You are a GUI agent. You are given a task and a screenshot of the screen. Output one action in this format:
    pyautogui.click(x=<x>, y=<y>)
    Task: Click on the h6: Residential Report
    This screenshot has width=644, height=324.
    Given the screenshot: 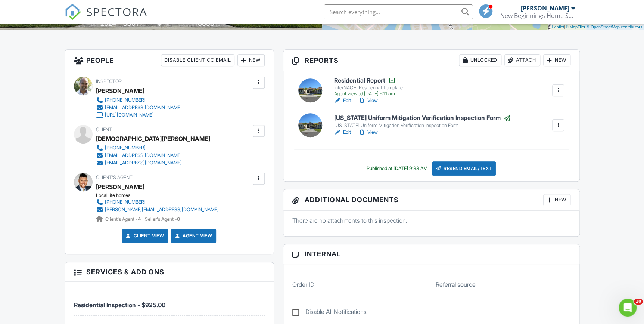 What is the action you would take?
    pyautogui.click(x=369, y=80)
    